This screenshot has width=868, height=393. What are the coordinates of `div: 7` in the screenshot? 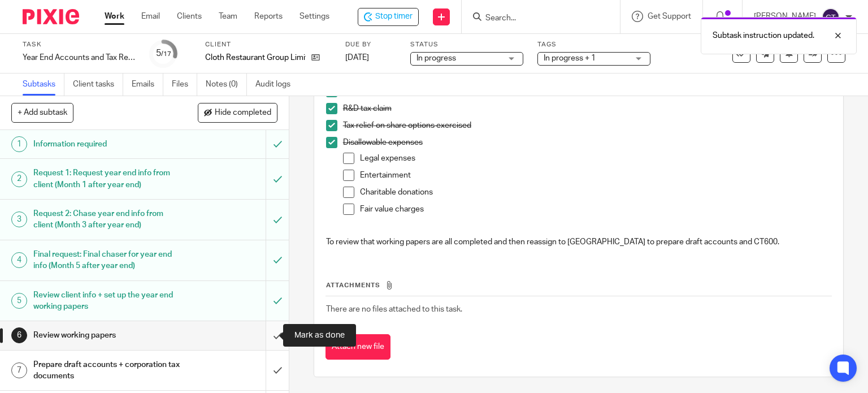 It's located at (19, 371).